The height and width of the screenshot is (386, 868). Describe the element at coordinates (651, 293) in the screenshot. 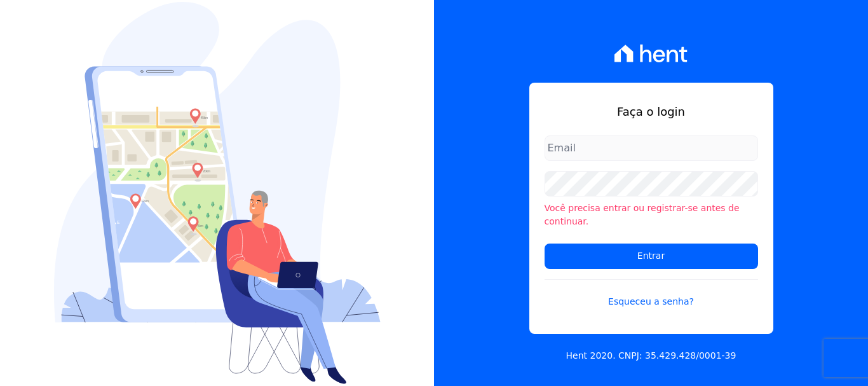

I see `a: Esqueceu a senha?` at that location.